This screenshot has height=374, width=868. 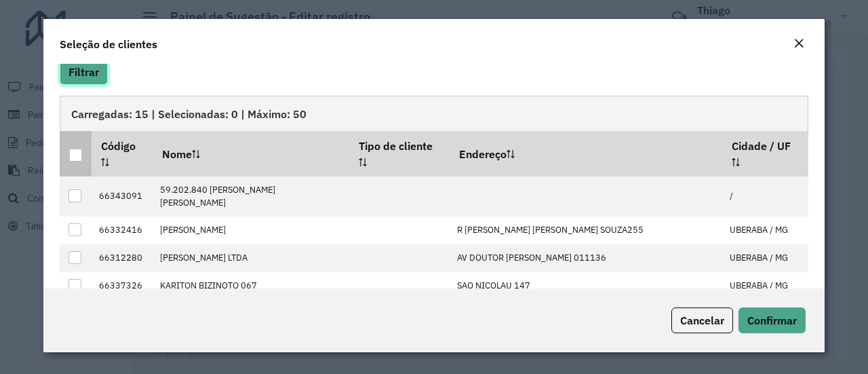 I want to click on th: Tipo de cliente, so click(x=400, y=154).